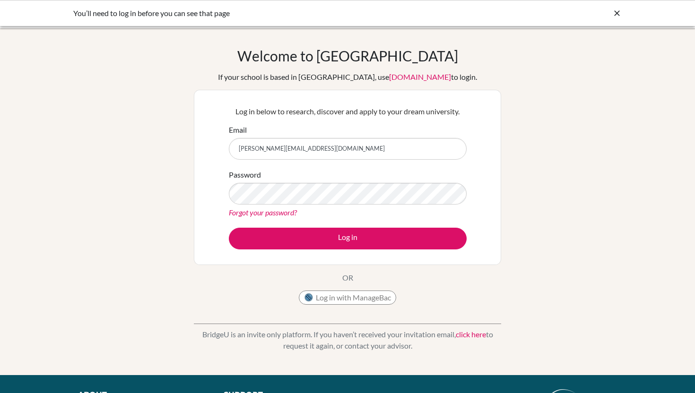 This screenshot has width=695, height=393. What do you see at coordinates (347, 298) in the screenshot?
I see `button: Log in with ManageBac` at bounding box center [347, 298].